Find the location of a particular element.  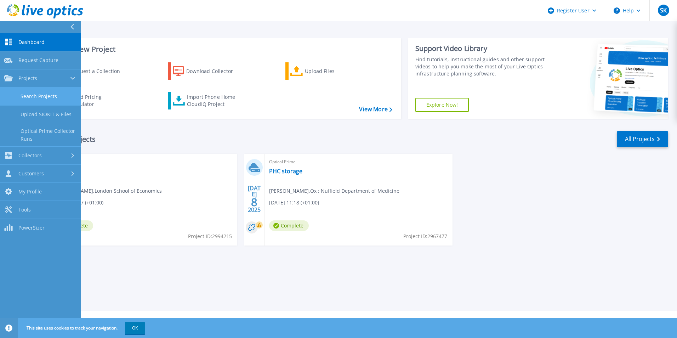

span: Collectors is located at coordinates (30, 155).